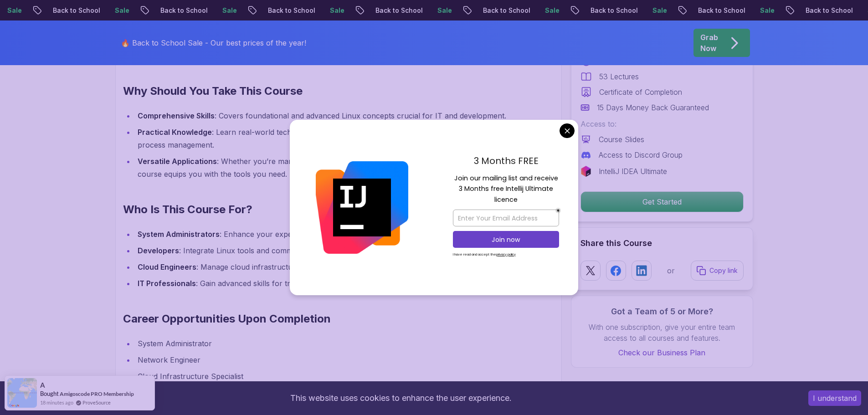  What do you see at coordinates (724, 270) in the screenshot?
I see `p: Copy link` at bounding box center [724, 270].